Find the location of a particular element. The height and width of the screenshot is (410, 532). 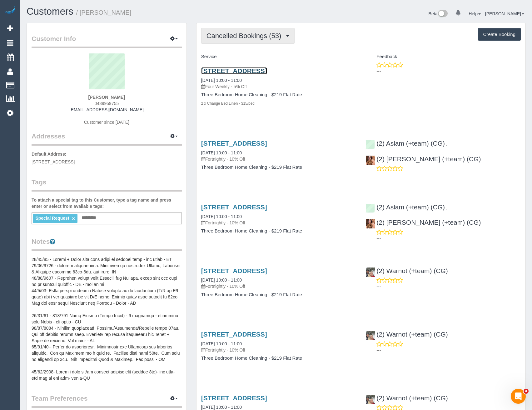

a: Automaid Logo is located at coordinates (10, 11).